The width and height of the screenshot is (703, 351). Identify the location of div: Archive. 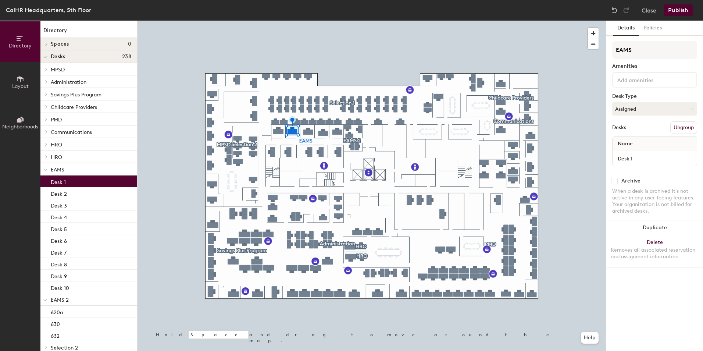
(631, 181).